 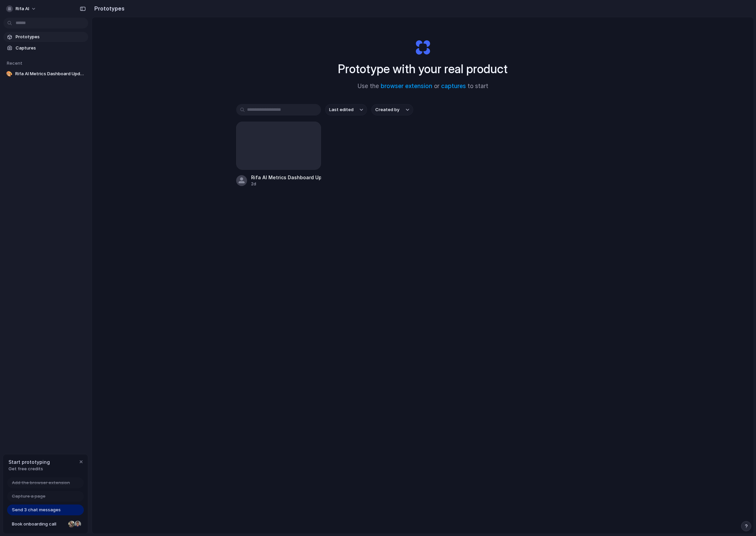 I want to click on span: Created by, so click(x=387, y=110).